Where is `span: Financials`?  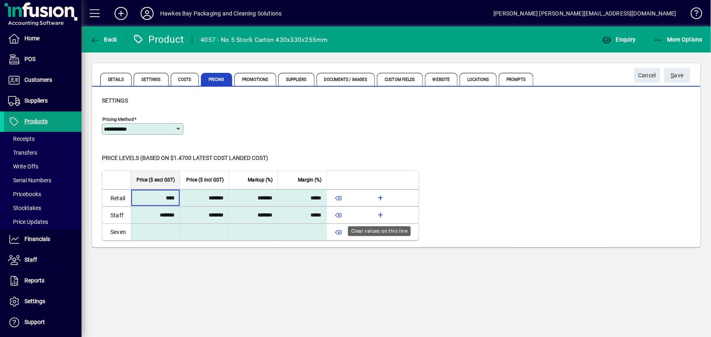
span: Financials is located at coordinates (37, 239).